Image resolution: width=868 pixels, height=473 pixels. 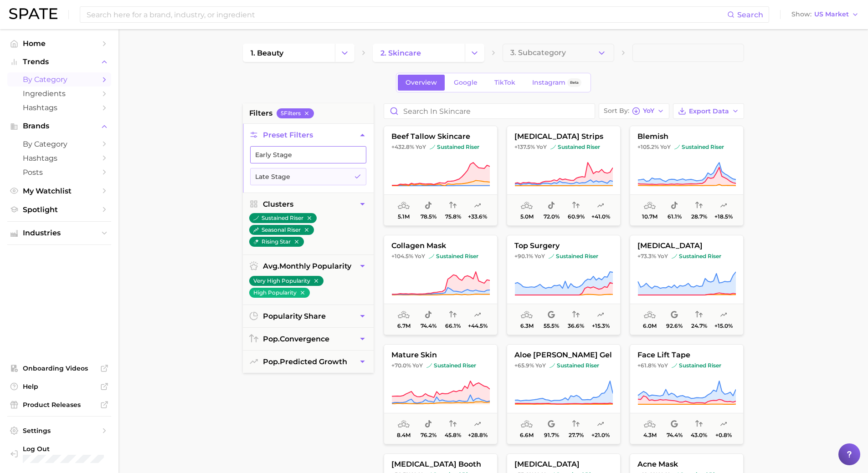 What do you see at coordinates (600, 435) in the screenshot?
I see `span: +21.0%` at bounding box center [600, 435].